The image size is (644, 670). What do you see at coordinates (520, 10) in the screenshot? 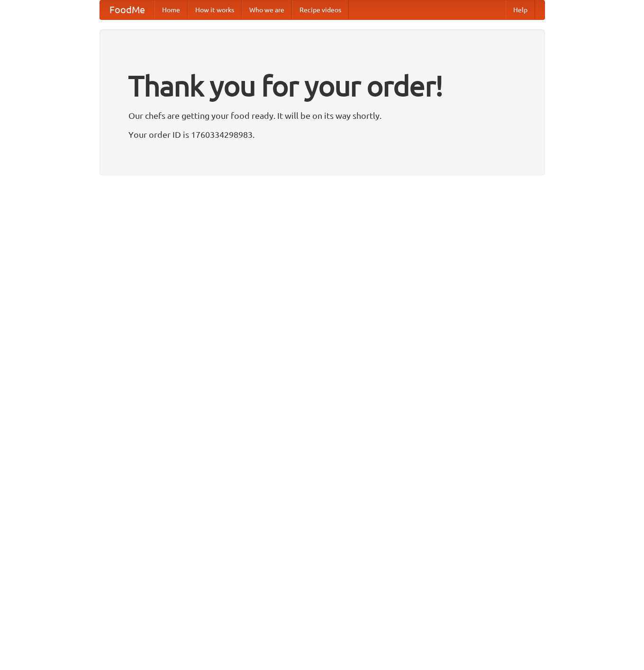
I see `a: Help` at bounding box center [520, 10].